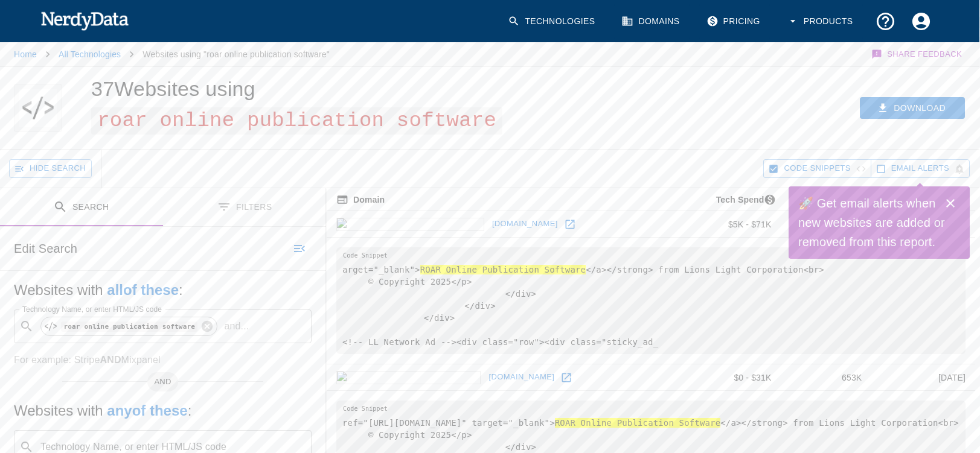 Image resolution: width=980 pixels, height=453 pixels. Describe the element at coordinates (570, 225) in the screenshot. I see `a: Open havredailynews.com in new window` at that location.